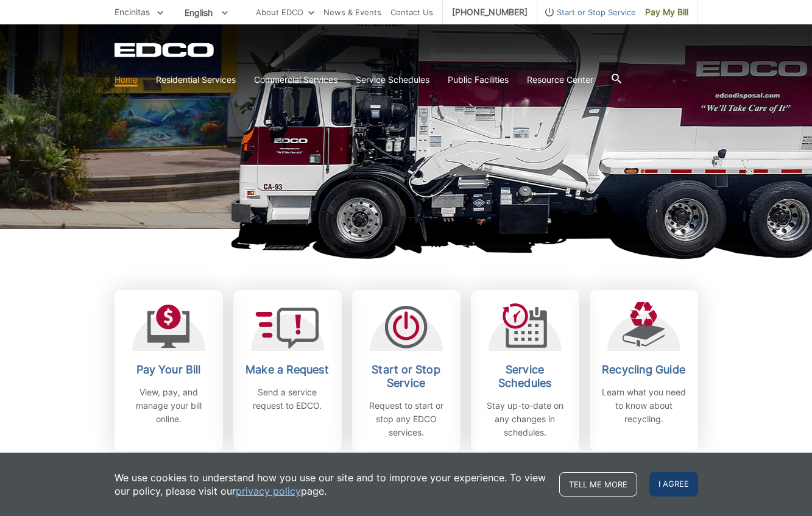 Image resolution: width=812 pixels, height=516 pixels. Describe the element at coordinates (406, 418) in the screenshot. I see `p: Request to start or stop any EDCO services.` at that location.